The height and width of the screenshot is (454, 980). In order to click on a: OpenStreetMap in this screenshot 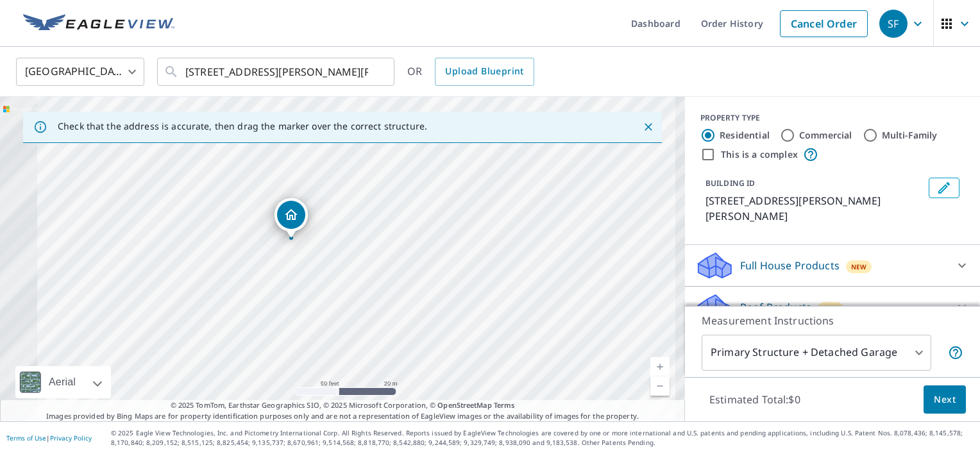, I will do `click(464, 404)`.